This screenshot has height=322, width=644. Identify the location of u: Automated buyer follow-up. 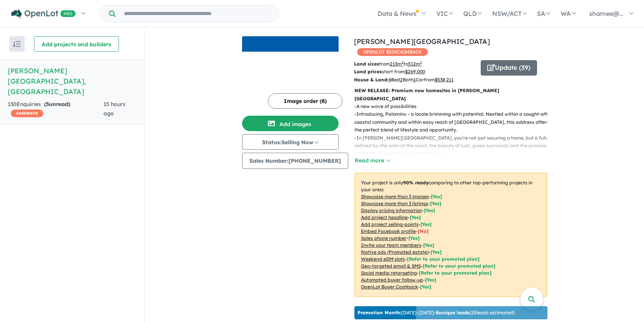
(392, 279).